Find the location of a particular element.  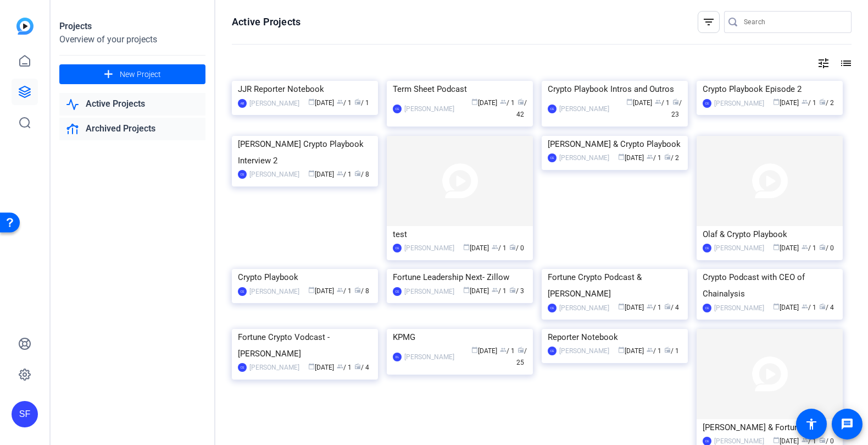

div: Overview of your projects is located at coordinates (132, 40).